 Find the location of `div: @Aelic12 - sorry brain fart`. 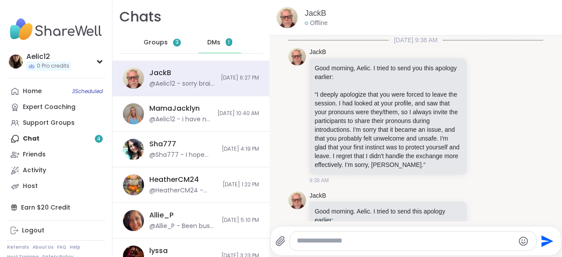

div: @Aelic12 - sorry brain fart is located at coordinates (182, 84).